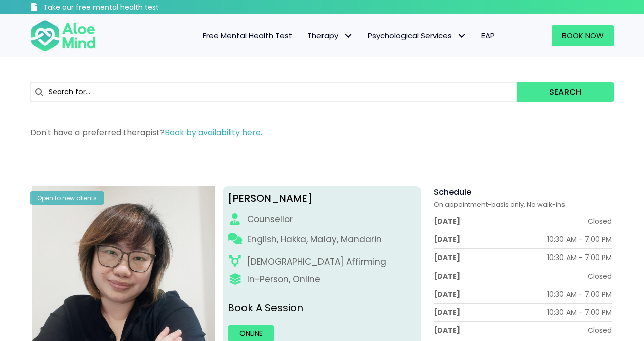 This screenshot has height=341, width=644. What do you see at coordinates (284, 279) in the screenshot?
I see `div: In-Person, Online` at bounding box center [284, 279].